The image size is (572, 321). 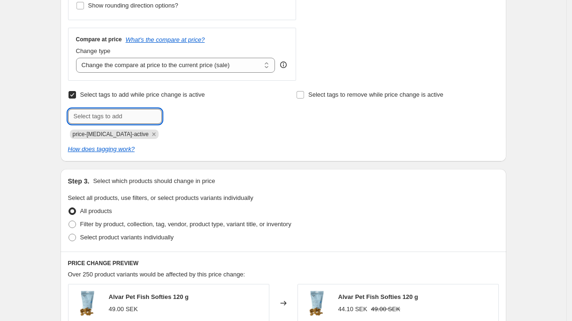 What do you see at coordinates (111, 134) in the screenshot?
I see `span: price-change-job-active` at bounding box center [111, 134].